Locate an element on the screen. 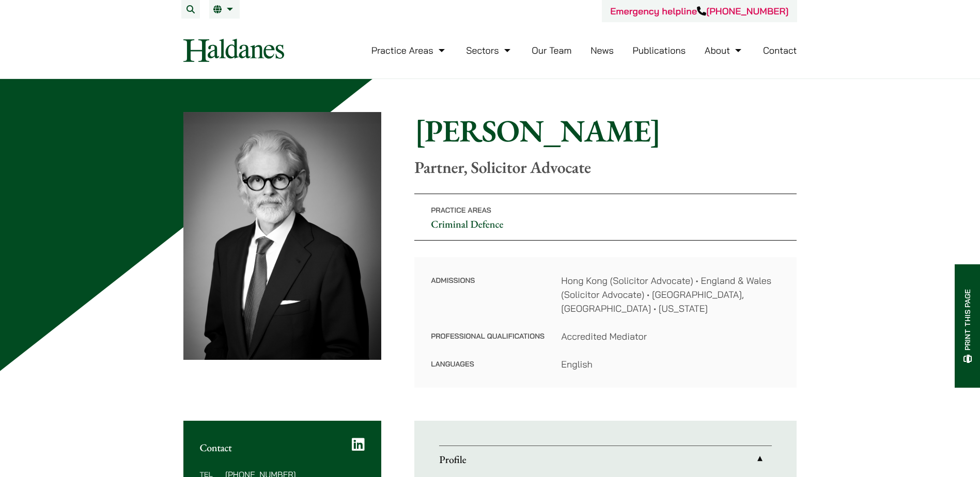  a: Sectors is located at coordinates (489, 50).